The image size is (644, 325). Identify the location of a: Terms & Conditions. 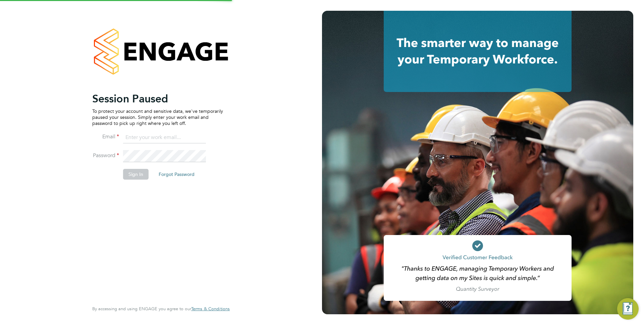
(211, 309).